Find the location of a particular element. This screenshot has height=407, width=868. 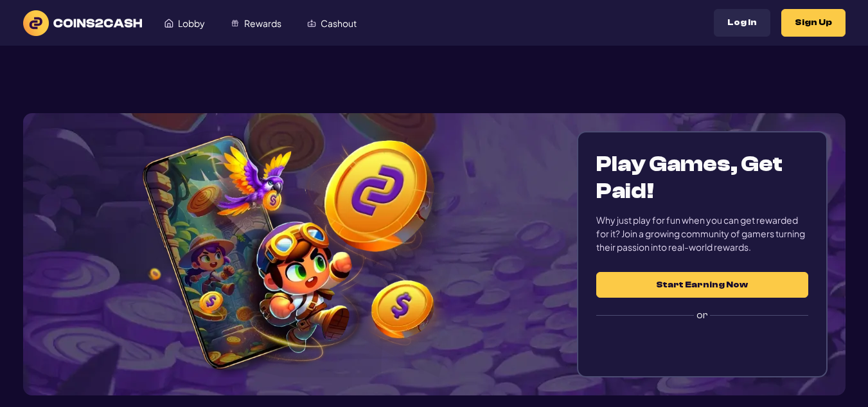

label: or is located at coordinates (702, 315).